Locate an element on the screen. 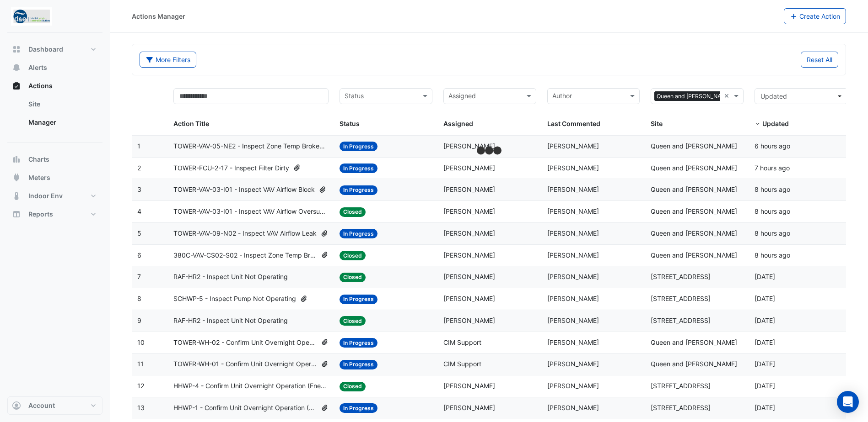 This screenshot has width=868, height=422. span: 1 is located at coordinates (139, 146).